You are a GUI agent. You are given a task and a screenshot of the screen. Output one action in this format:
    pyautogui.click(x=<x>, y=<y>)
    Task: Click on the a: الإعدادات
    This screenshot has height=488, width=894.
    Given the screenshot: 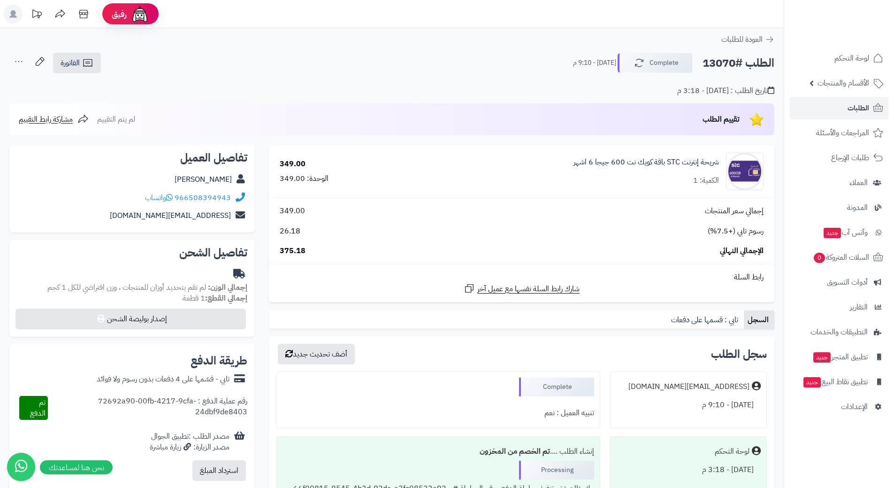 What is the action you would take?
    pyautogui.click(x=839, y=406)
    